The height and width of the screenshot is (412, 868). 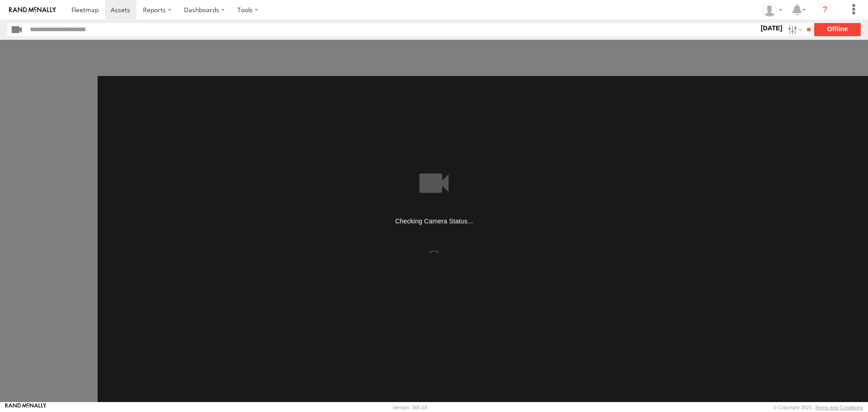 What do you see at coordinates (26, 407) in the screenshot?
I see `a: Visit our Website` at bounding box center [26, 407].